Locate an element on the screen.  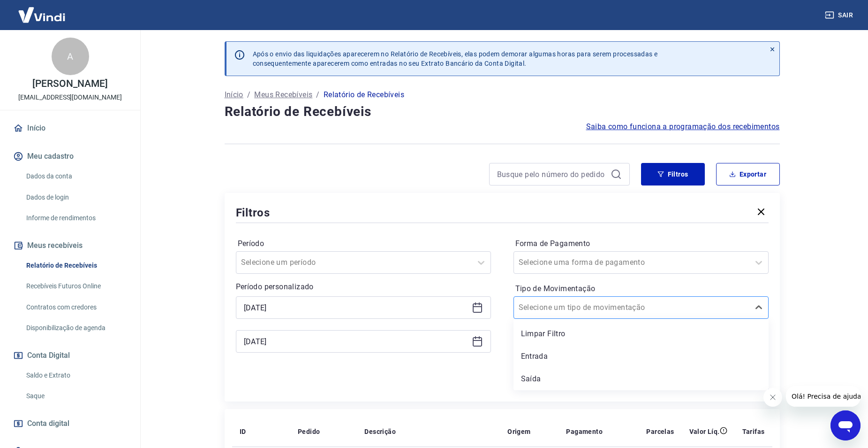
a: Dados da conta is located at coordinates (75, 176).